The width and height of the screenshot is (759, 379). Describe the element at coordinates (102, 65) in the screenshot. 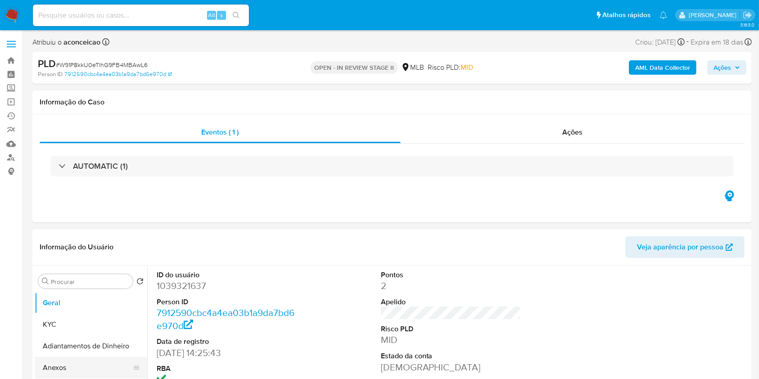

I see `span: # W91P8kkU0eTlhG9FB4MBAwL6` at that location.